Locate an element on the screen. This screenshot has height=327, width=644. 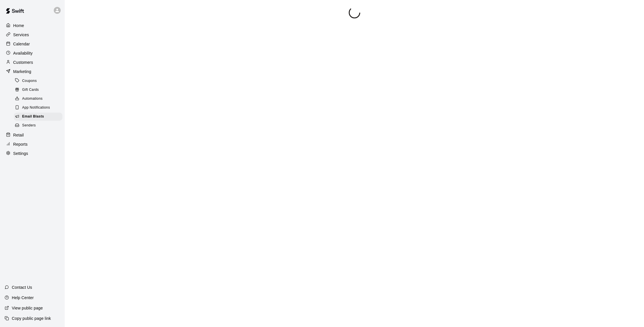
a: Settings is located at coordinates (32, 153).